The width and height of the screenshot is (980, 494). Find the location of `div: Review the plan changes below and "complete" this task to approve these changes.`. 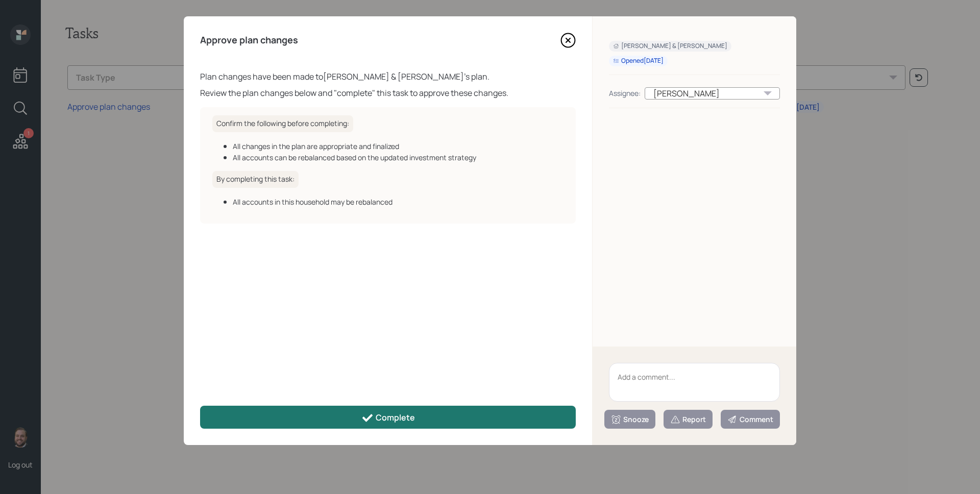

div: Review the plan changes below and "complete" this task to approve these changes. is located at coordinates (388, 93).